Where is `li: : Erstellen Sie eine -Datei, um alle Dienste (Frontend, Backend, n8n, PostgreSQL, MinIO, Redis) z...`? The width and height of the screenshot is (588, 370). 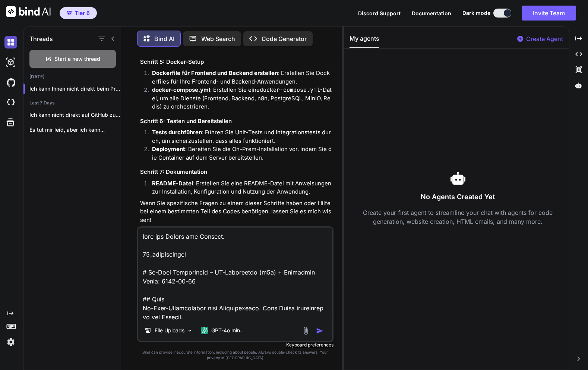 li: : Erstellen Sie eine -Datei, um alle Dienste (Frontend, Backend, n8n, PostgreSQL, MinIO, Redis) z... is located at coordinates (239, 98).